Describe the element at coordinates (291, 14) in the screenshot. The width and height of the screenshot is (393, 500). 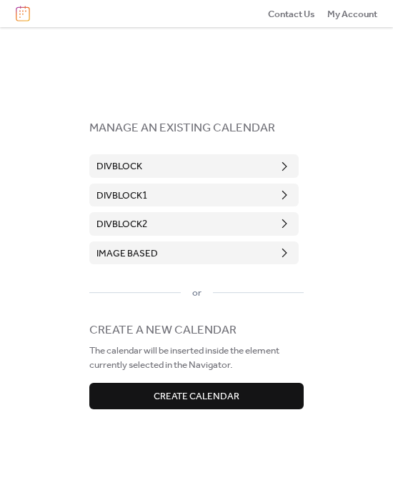
I see `a: Contact Us` at that location.